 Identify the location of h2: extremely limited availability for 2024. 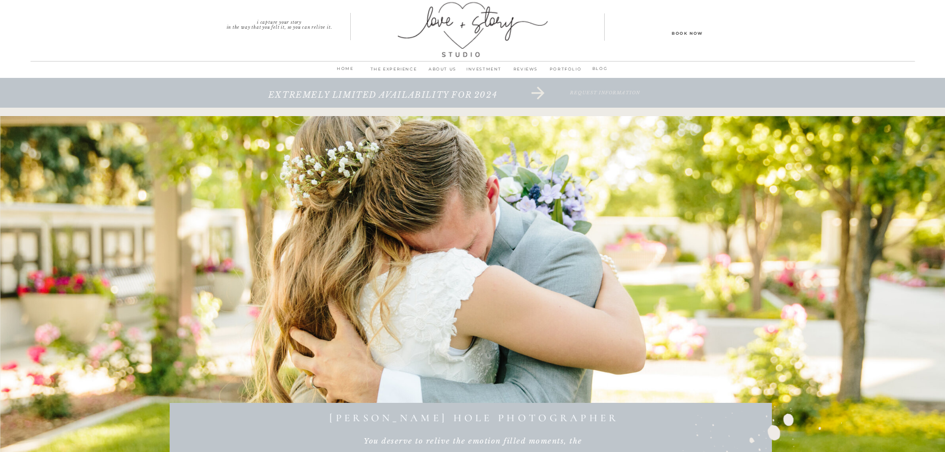
(383, 100).